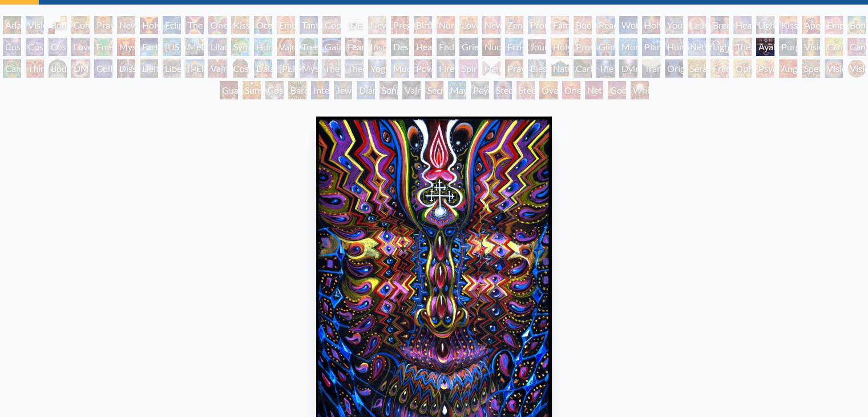 This screenshot has height=417, width=868. Describe the element at coordinates (468, 69) in the screenshot. I see `div: Spirit Animates the Flesh` at that location.